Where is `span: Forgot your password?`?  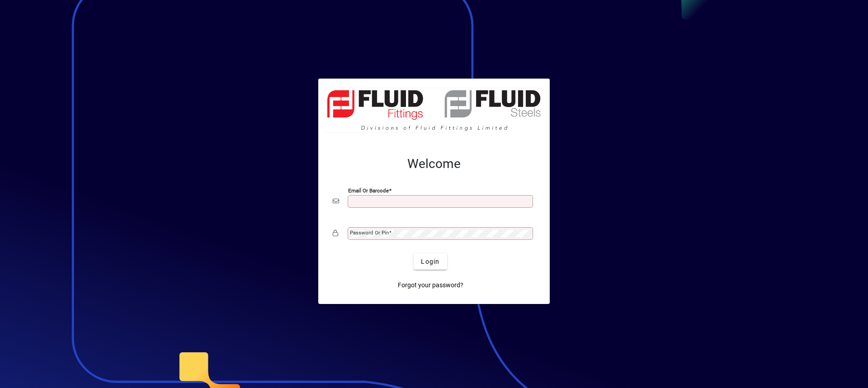
span: Forgot your password? is located at coordinates (430, 285).